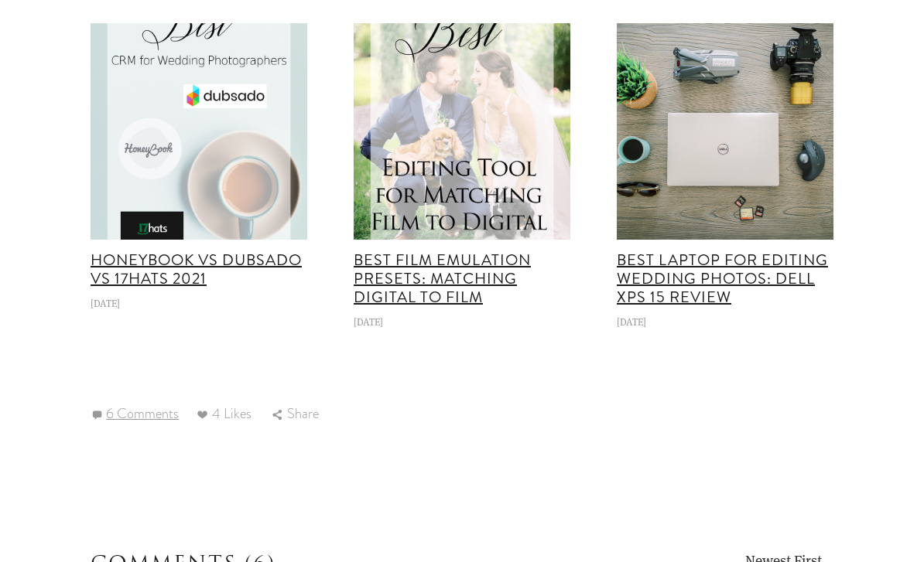  Describe the element at coordinates (721, 279) in the screenshot. I see `a: Best Laptop For Editing Wedding Photos: Dell XPS 15 Review` at that location.